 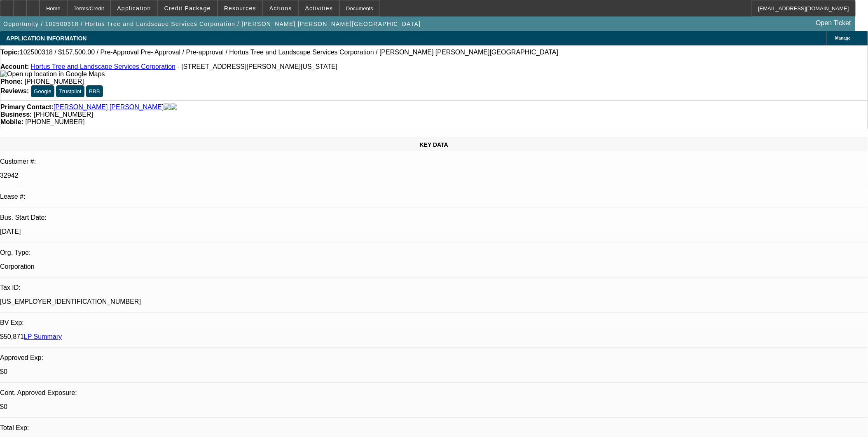 What do you see at coordinates (173, 108) in the screenshot?
I see `img: linkedin-icon.png` at bounding box center [173, 108].